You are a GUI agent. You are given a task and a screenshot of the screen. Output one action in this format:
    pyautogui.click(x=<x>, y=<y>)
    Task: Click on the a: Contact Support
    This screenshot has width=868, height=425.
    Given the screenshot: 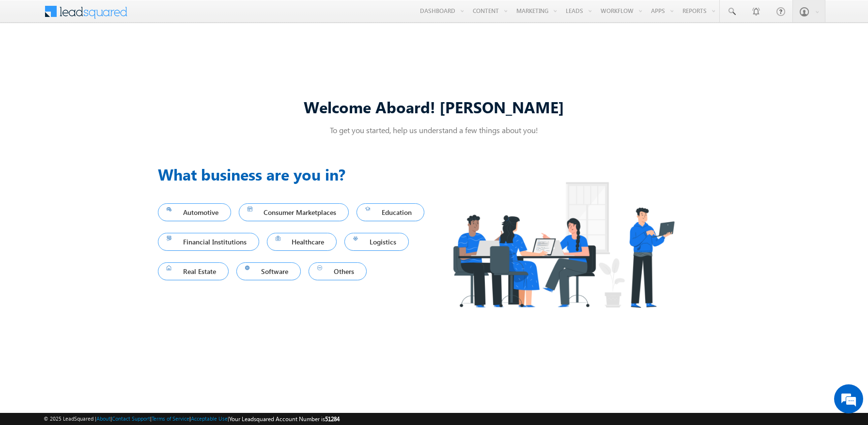 What is the action you would take?
    pyautogui.click(x=131, y=418)
    